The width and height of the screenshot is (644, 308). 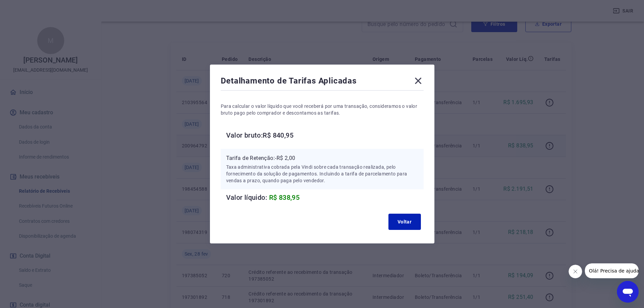 What do you see at coordinates (325, 135) in the screenshot?
I see `h6: Valor bruto: R$ 840,95` at bounding box center [325, 135].